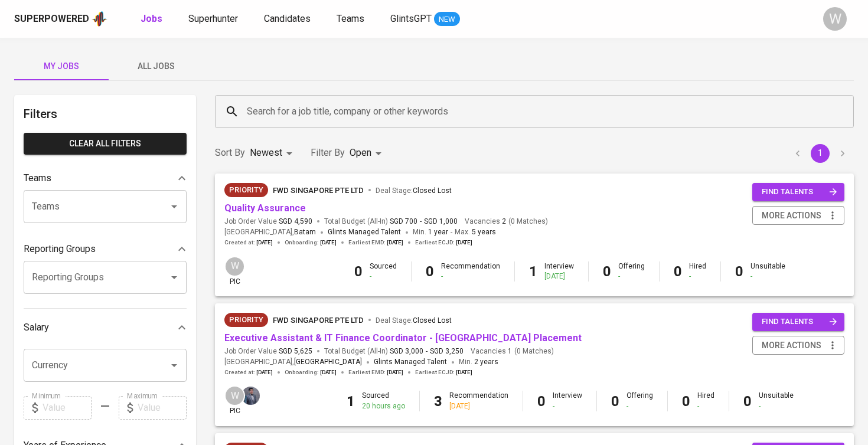  What do you see at coordinates (151, 18) in the screenshot?
I see `b: Jobs` at bounding box center [151, 18].